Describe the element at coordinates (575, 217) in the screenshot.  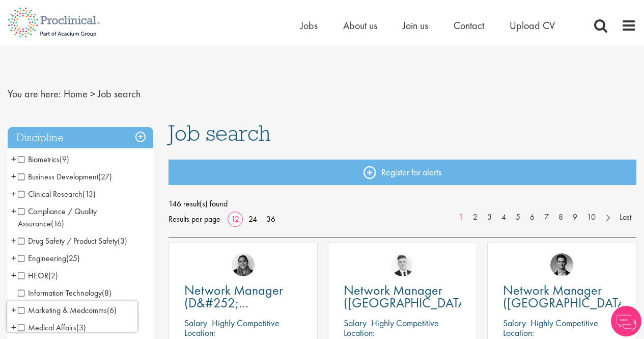
I see `a: 9` at that location.